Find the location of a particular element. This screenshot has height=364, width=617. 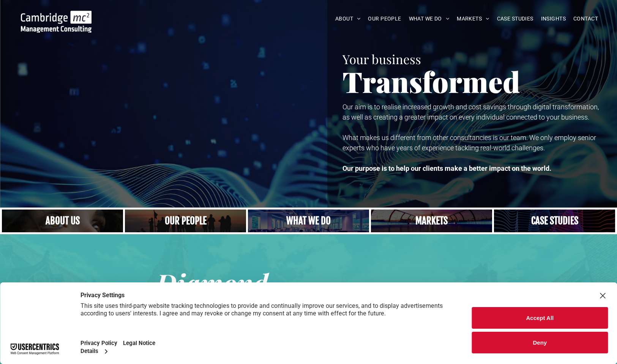

a: A crowd in silhouette at sunset, on a rise or lookout point is located at coordinates (185, 221).